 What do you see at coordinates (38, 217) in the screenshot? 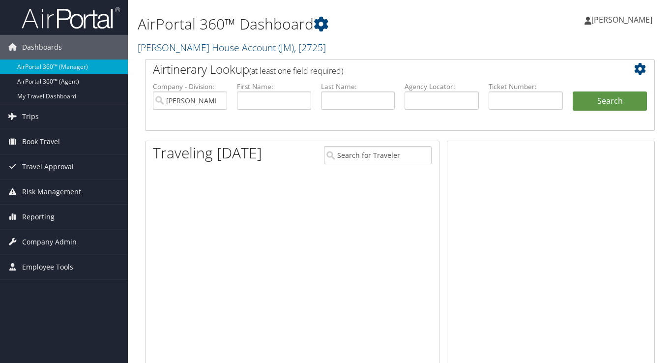
I see `span: Reporting` at bounding box center [38, 217].